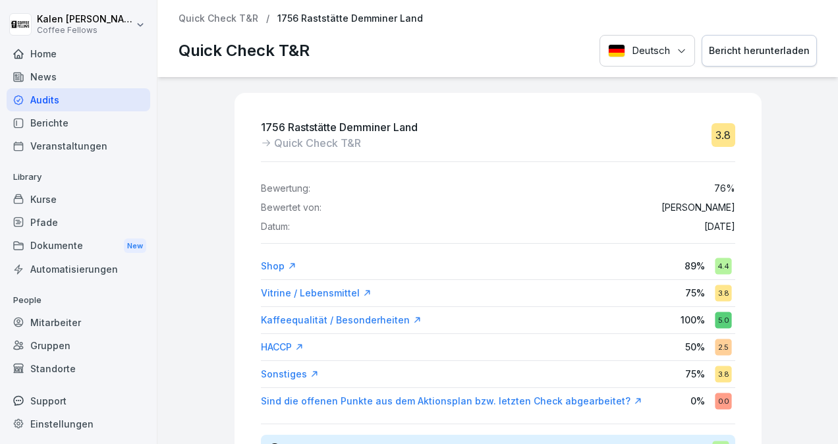  What do you see at coordinates (291, 208) in the screenshot?
I see `p: Bewertet von:` at bounding box center [291, 208].